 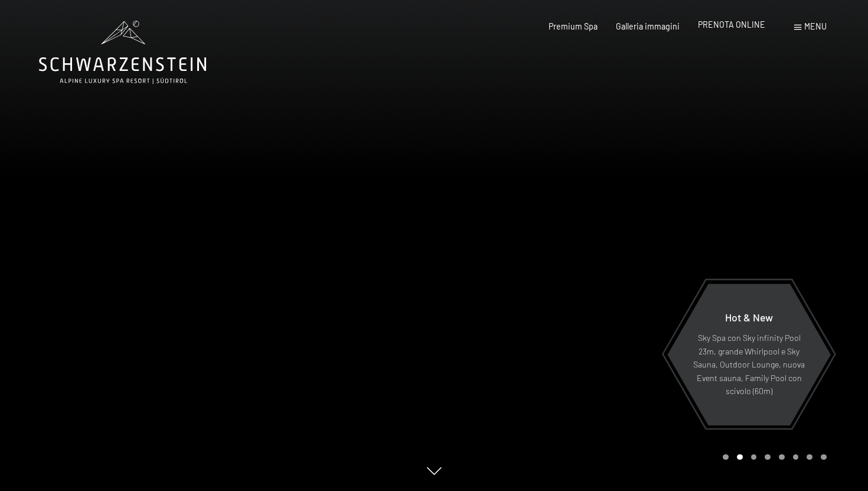 I want to click on span: Hot & New, so click(x=748, y=317).